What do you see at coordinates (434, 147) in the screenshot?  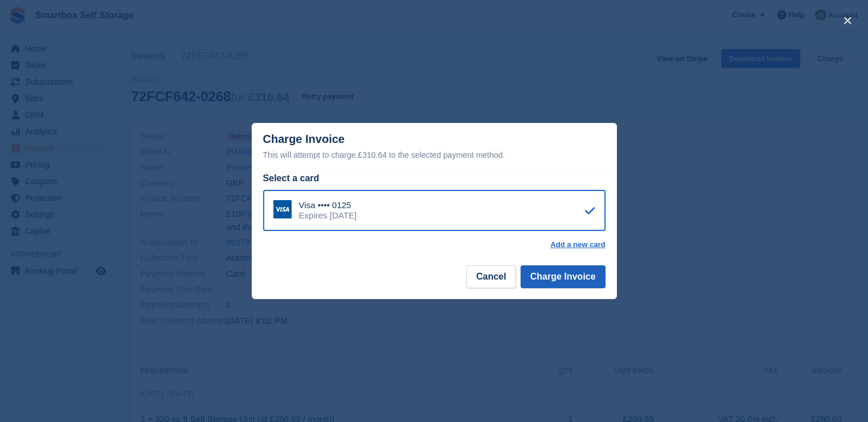 I see `div: Charge Invoice` at bounding box center [434, 147].